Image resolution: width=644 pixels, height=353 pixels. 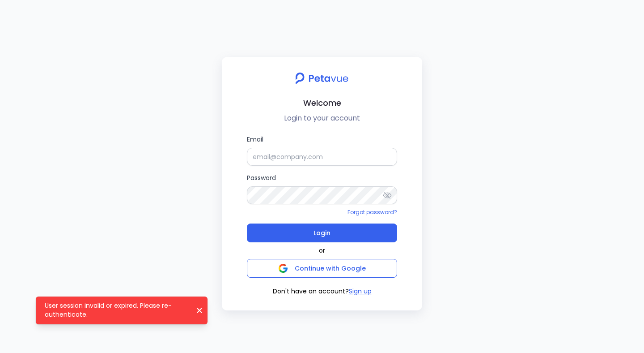 What do you see at coordinates (311, 291) in the screenshot?
I see `span: Don't have an account?` at bounding box center [311, 291].